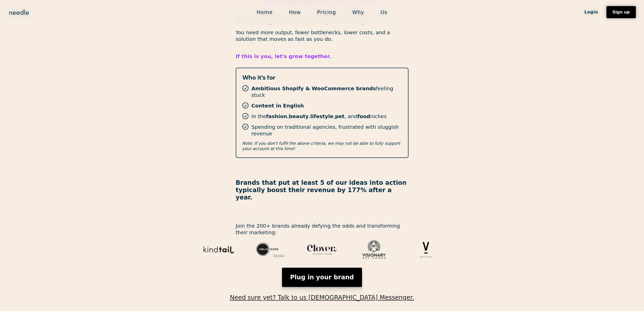 The width and height of the screenshot is (644, 311). What do you see at coordinates (322, 78) in the screenshot?
I see `h2: Who it’s for` at bounding box center [322, 78].